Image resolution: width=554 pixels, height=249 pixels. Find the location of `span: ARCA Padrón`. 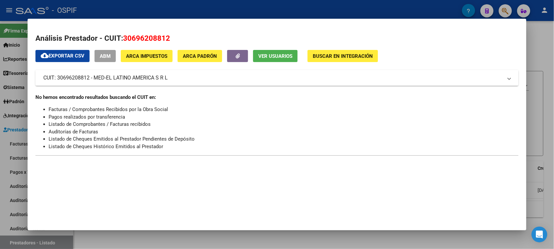

span: ARCA Padrón is located at coordinates (200, 56).